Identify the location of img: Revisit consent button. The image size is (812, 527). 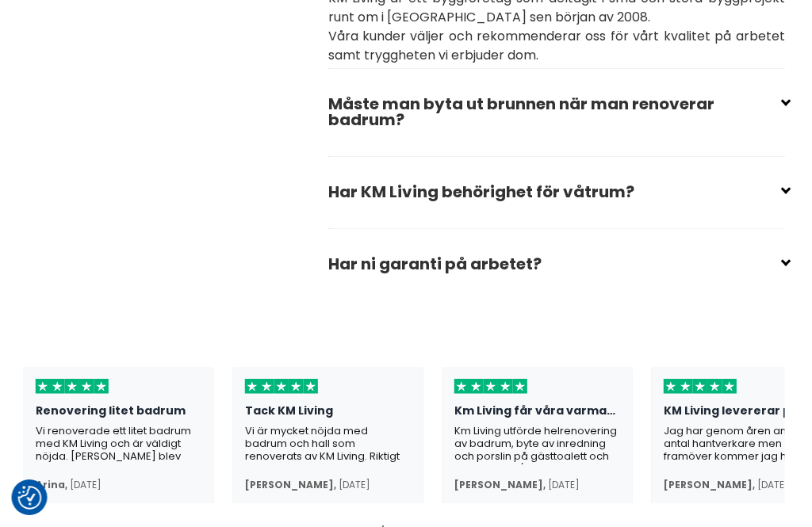
(30, 498).